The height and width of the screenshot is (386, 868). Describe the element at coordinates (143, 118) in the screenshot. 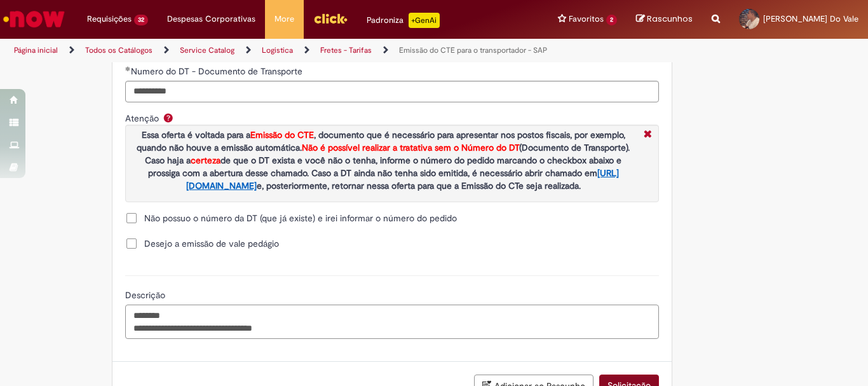

I see `span: Atenção` at that location.